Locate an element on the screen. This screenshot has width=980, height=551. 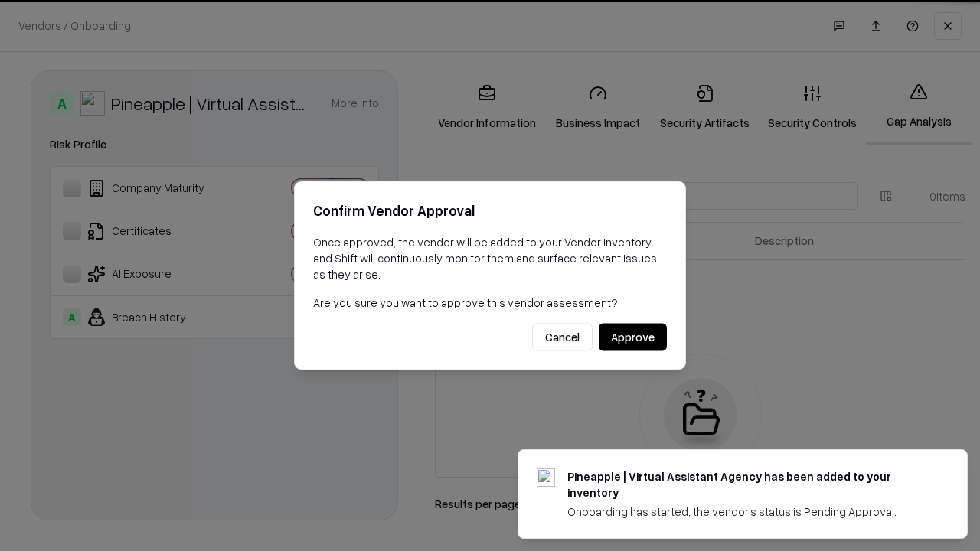
p: Are you sure you want to approve this vendor assessment? is located at coordinates (490, 303).